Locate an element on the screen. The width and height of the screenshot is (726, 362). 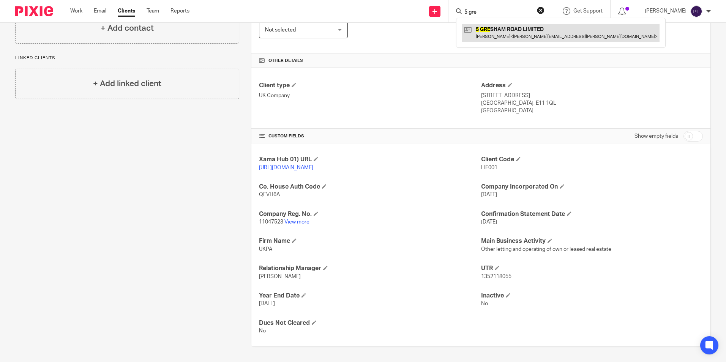
h4: + Add linked client is located at coordinates (127, 84).